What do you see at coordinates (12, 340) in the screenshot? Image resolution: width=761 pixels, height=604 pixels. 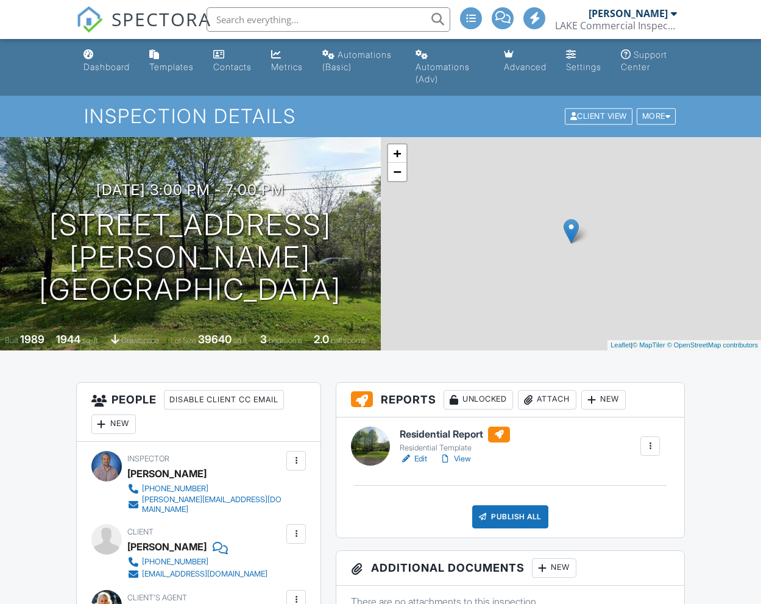 I see `span: Built` at bounding box center [12, 340].